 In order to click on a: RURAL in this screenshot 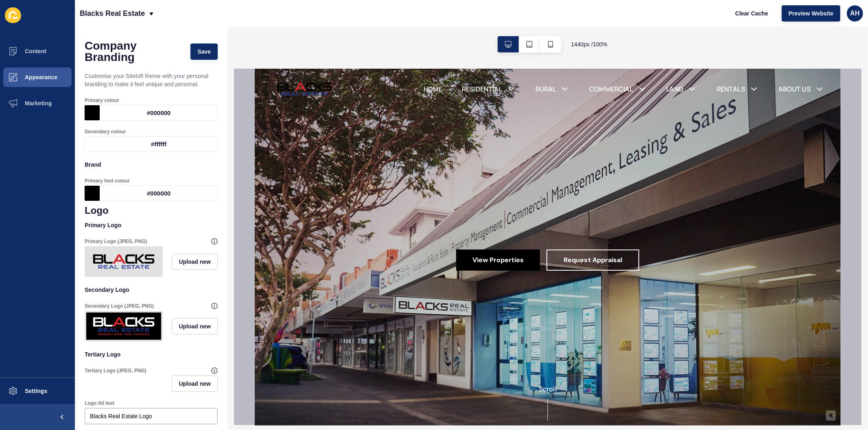, I will do `click(291, 20)`.